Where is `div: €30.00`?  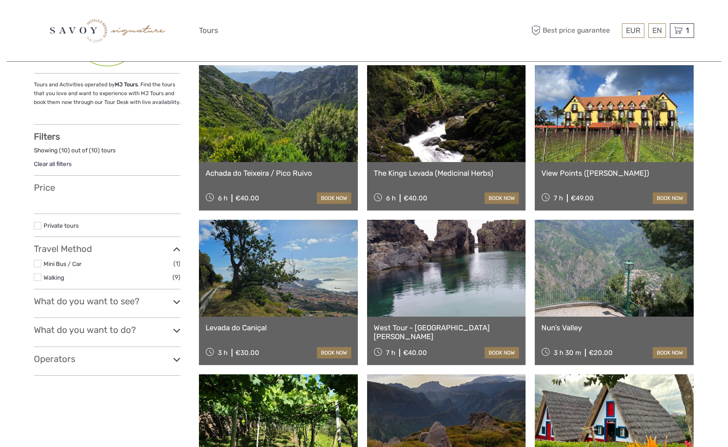
div: €30.00 is located at coordinates (247, 352).